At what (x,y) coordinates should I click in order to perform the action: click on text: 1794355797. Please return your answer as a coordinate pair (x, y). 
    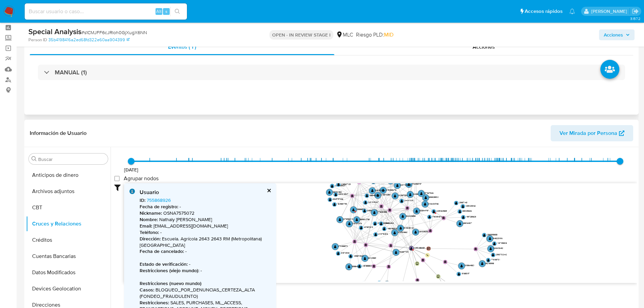
    Looking at the image, I should click on (416, 184).